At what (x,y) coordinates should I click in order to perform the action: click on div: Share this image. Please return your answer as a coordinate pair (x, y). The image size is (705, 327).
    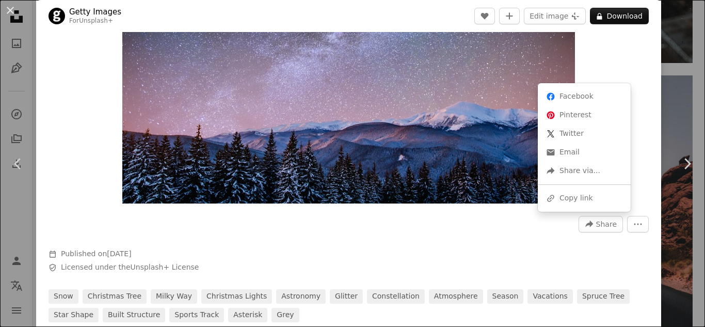
    Looking at the image, I should click on (584, 147).